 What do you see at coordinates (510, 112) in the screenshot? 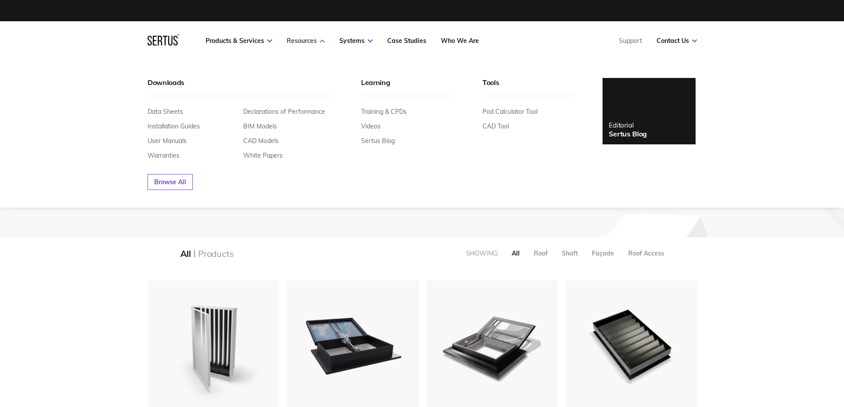
I see `a: Pod Calculator Tool` at bounding box center [510, 112].